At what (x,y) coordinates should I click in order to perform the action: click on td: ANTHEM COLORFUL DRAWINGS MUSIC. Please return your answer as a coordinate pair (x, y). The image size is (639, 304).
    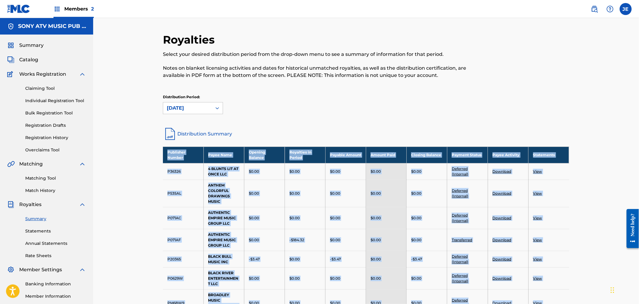
    Looking at the image, I should click on (224, 193).